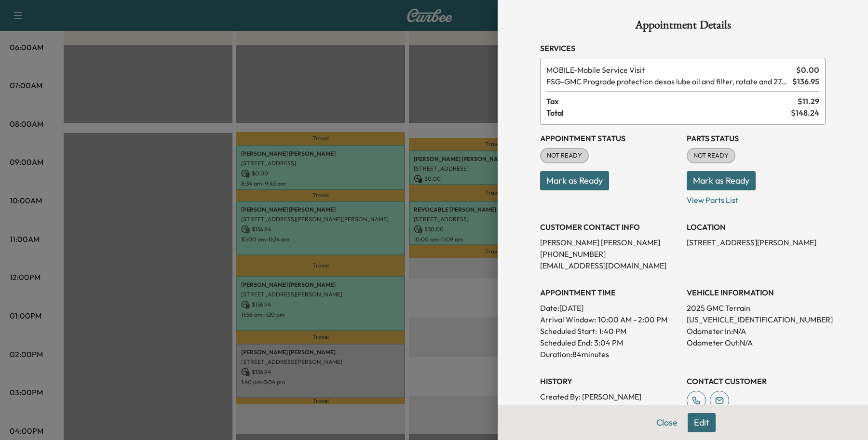 The height and width of the screenshot is (440, 868). What do you see at coordinates (566, 343) in the screenshot?
I see `p: Scheduled End:` at bounding box center [566, 343].